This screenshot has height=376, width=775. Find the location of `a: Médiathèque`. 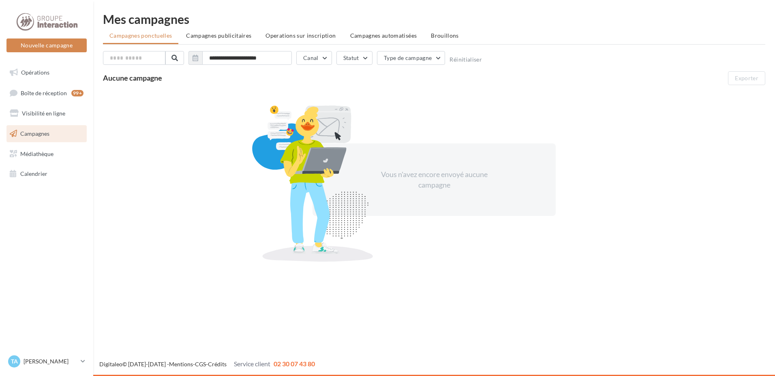

a: Médiathèque is located at coordinates (47, 154).